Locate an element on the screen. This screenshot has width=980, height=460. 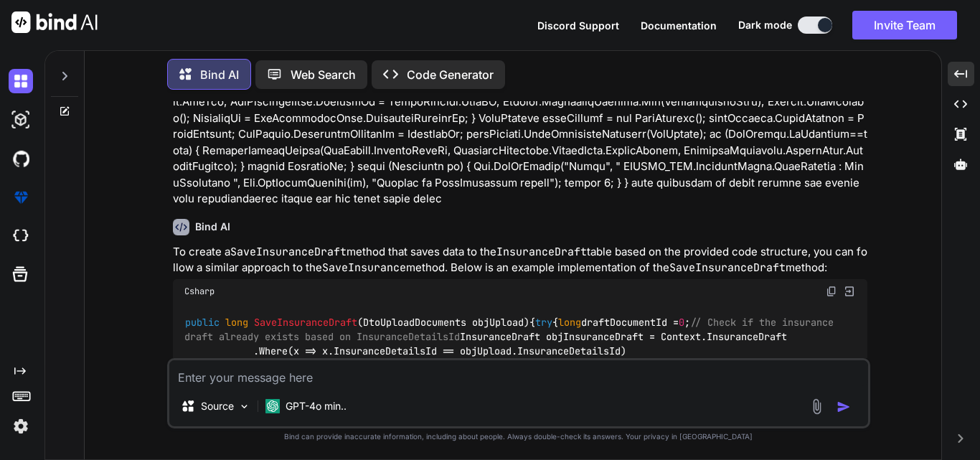
span: public is located at coordinates (202, 322).